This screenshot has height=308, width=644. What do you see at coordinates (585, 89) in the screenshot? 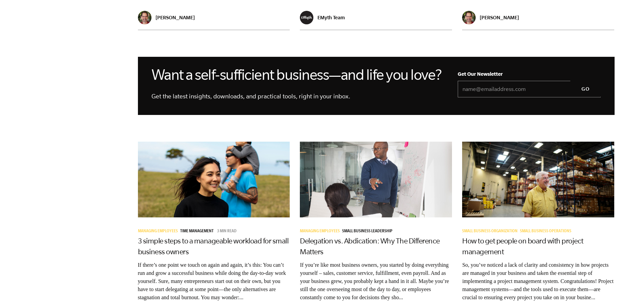
I see `input: GO` at bounding box center [585, 89].